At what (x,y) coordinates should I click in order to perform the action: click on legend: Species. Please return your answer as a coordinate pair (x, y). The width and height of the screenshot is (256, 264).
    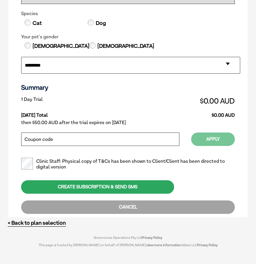
    Looking at the image, I should click on (128, 13).